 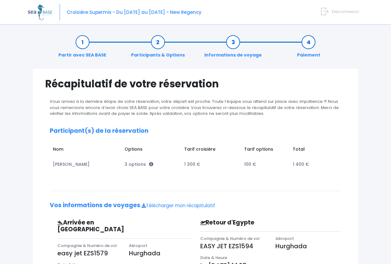 What do you see at coordinates (312, 150) in the screenshot?
I see `td: Total` at bounding box center [312, 150].